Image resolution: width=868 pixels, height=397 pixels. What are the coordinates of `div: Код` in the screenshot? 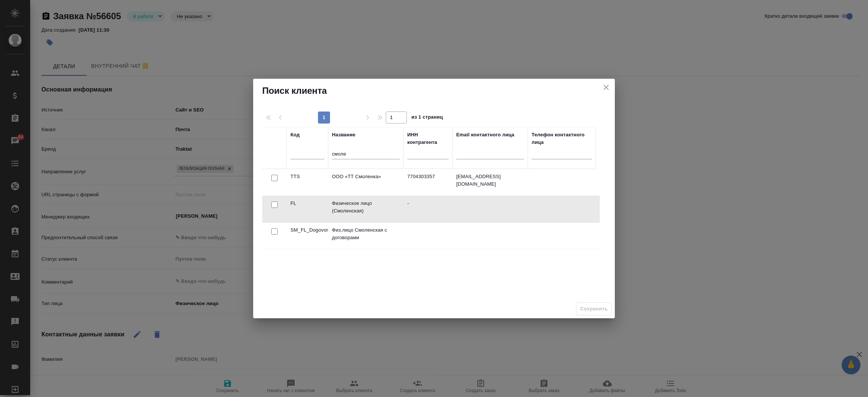 It's located at (295, 134).